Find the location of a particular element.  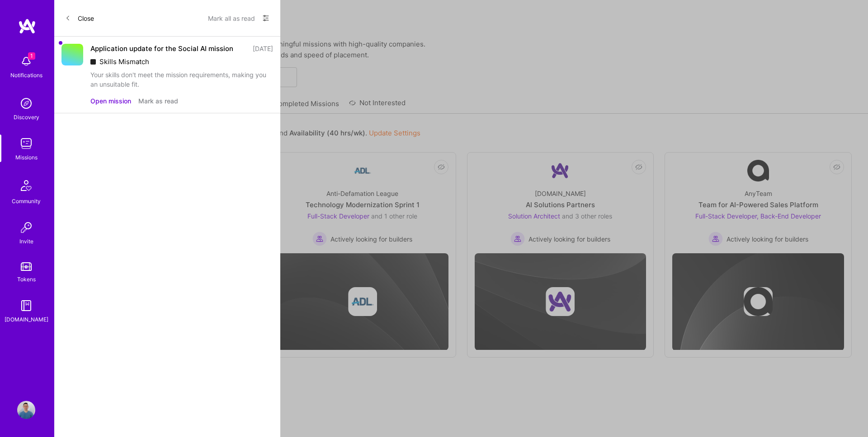

img: Invite is located at coordinates (26, 228).